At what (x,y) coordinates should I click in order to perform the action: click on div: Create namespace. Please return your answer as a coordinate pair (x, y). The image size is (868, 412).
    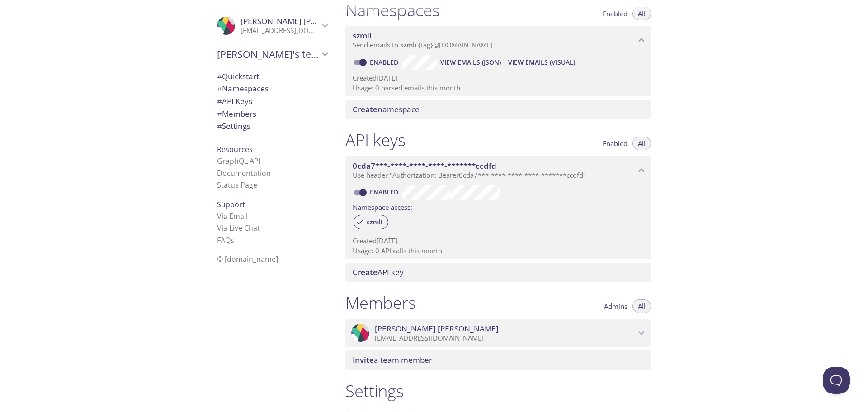
    Looking at the image, I should click on (498, 110).